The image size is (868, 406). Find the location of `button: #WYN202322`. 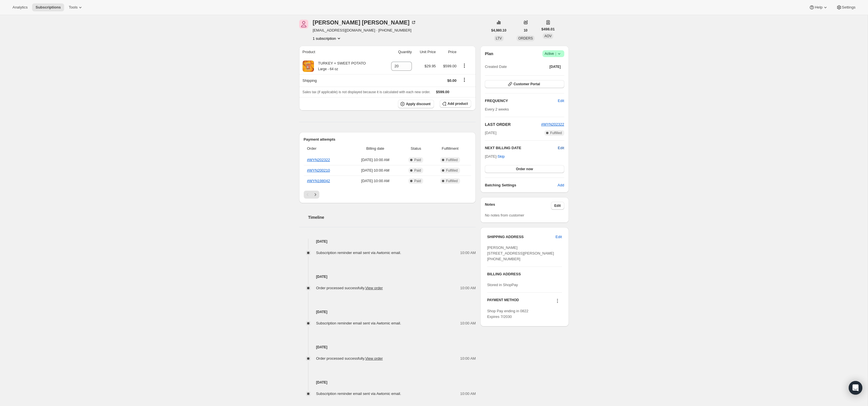

button: #WYN202322 is located at coordinates (552, 125).